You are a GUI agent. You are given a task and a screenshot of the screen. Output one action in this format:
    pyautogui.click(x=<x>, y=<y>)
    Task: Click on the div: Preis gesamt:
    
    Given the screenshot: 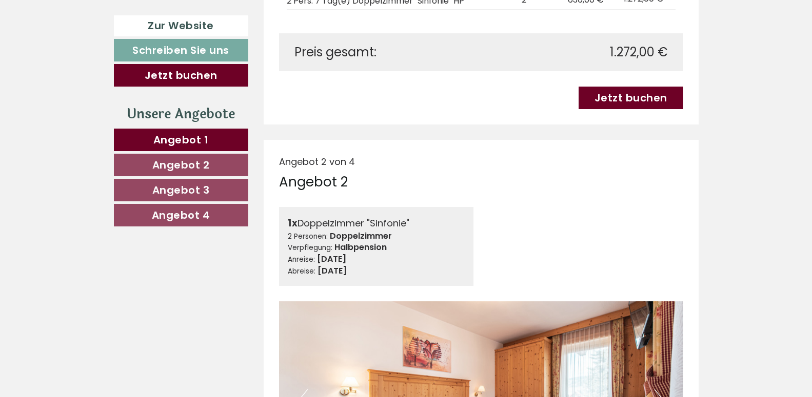 What is the action you would take?
    pyautogui.click(x=384, y=52)
    